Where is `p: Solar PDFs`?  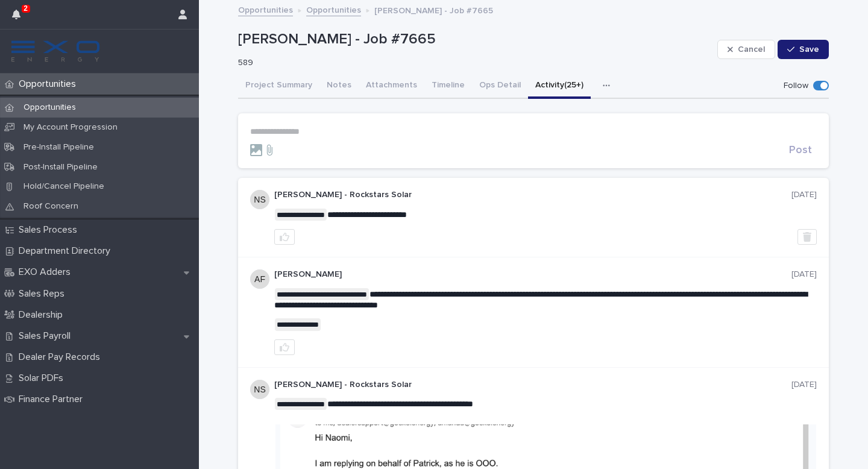 p: Solar PDFs is located at coordinates (43, 378).